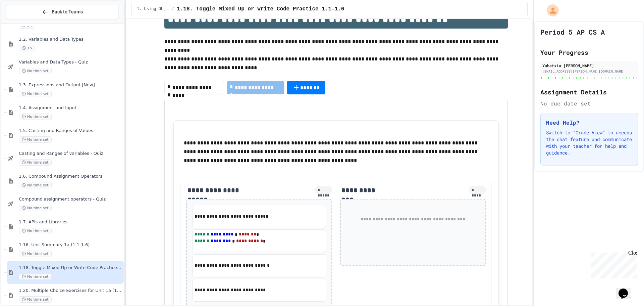  I want to click on span: Compound assignment operators - Quiz, so click(71, 199).